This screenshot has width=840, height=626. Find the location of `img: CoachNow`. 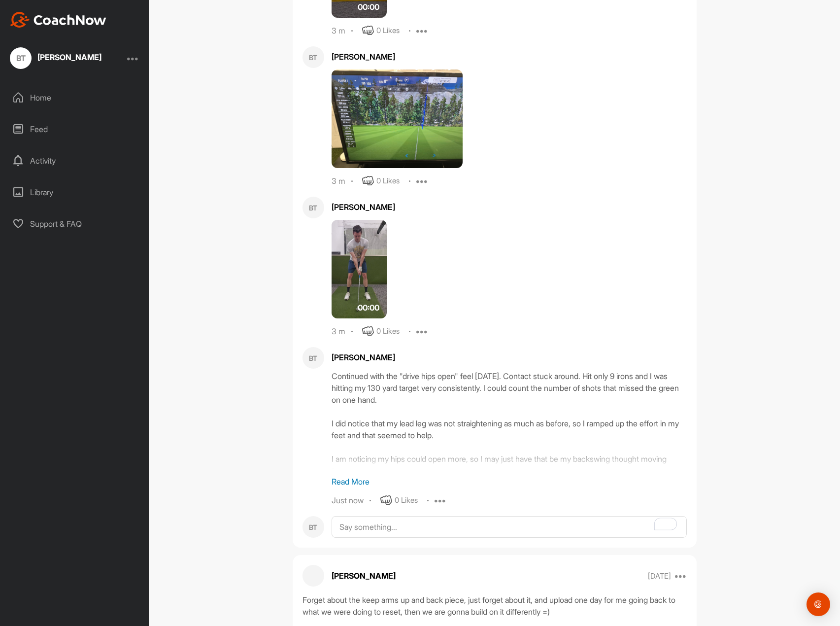

img: CoachNow is located at coordinates (58, 20).